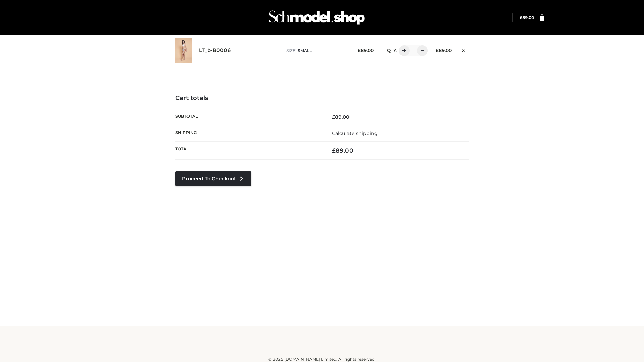 This screenshot has height=362, width=644. I want to click on h4: Cart totals, so click(322, 98).